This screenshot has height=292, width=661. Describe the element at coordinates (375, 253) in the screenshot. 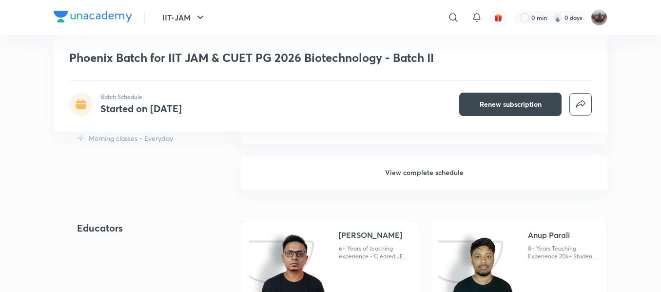

I see `div: 6+ Years of teaching experience • Cleared JEE, JAM, JEST, NET, GATE • Mentored More than 5000 Asp...` at that location.